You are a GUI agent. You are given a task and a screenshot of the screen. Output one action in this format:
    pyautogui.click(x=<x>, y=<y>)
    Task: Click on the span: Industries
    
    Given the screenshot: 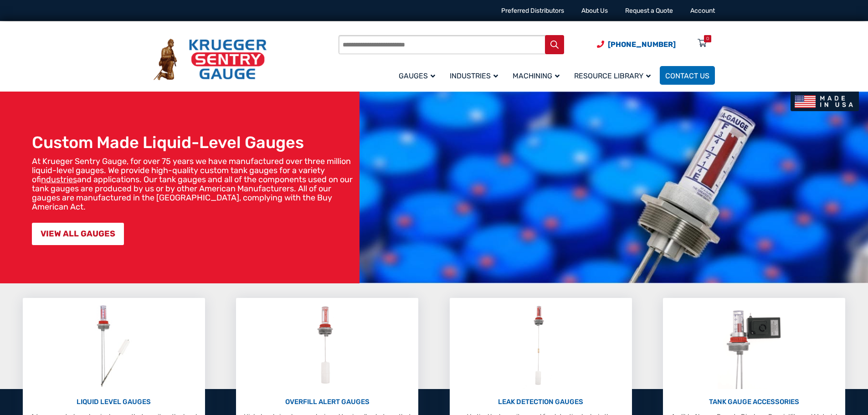 What is the action you would take?
    pyautogui.click(x=474, y=76)
    